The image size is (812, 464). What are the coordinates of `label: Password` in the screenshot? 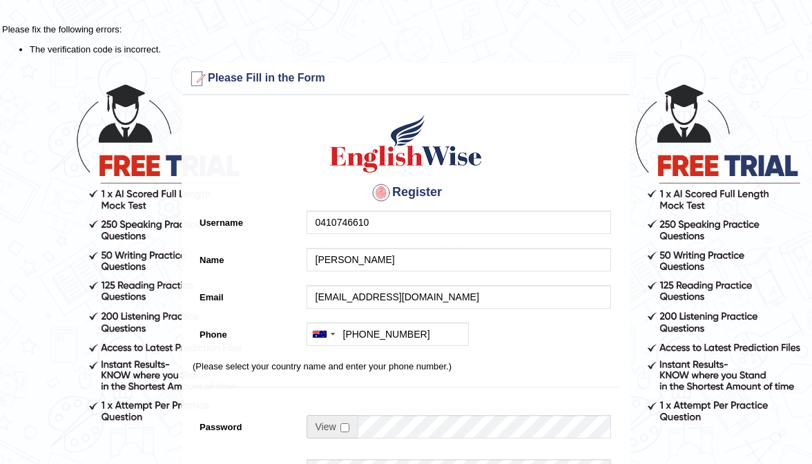 It's located at (246, 424).